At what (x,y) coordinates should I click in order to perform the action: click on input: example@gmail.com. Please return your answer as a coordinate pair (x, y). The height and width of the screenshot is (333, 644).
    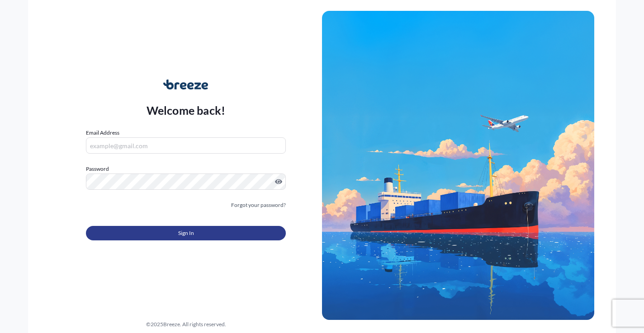
    Looking at the image, I should click on (186, 146).